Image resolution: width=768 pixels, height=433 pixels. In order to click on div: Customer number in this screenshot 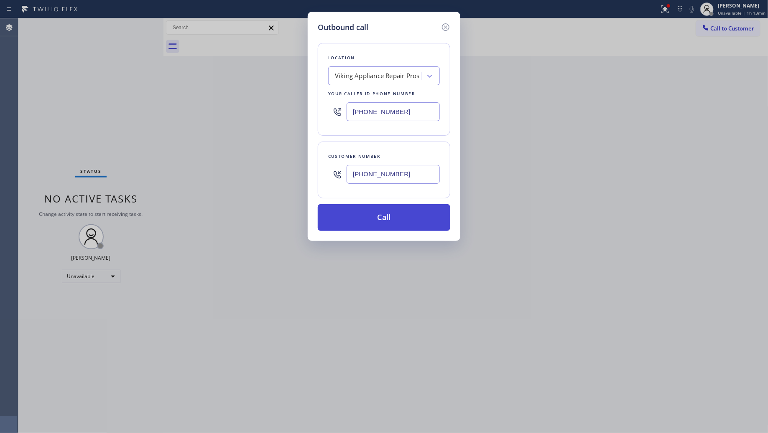, I will do `click(384, 156)`.